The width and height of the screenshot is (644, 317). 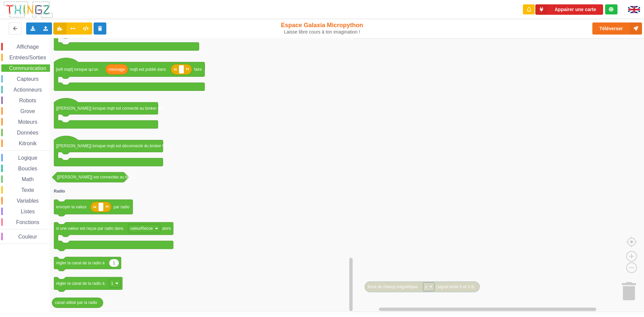 I want to click on div: Tu es connecté au serveur de création de Thingz, so click(x=611, y=9).